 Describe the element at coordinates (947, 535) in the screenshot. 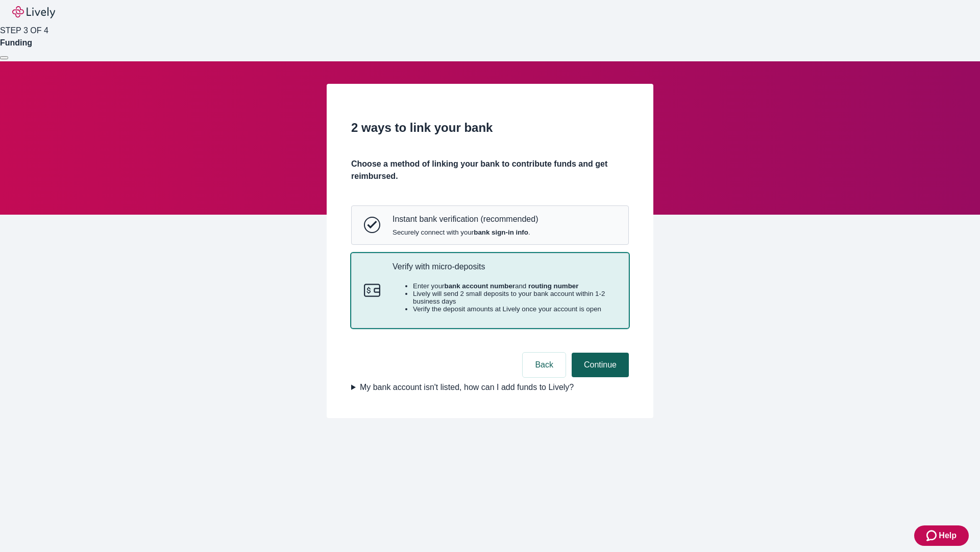

I see `span: Help` at that location.